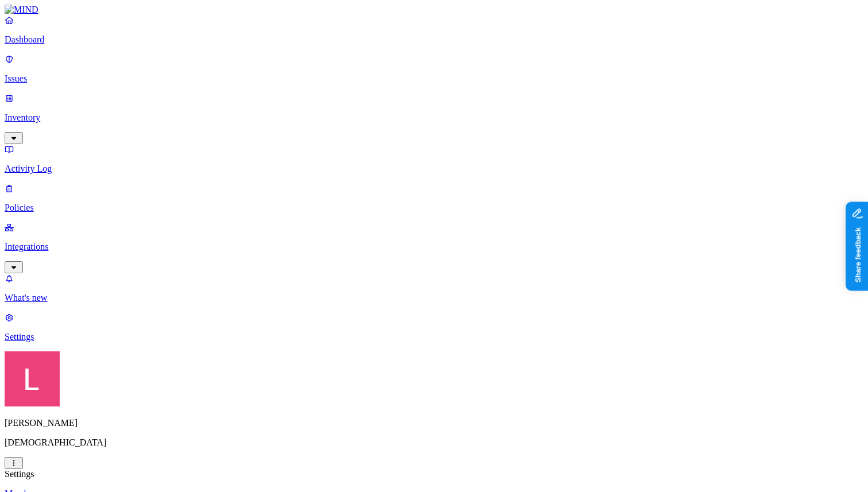 The width and height of the screenshot is (868, 492). I want to click on p: Settings, so click(434, 337).